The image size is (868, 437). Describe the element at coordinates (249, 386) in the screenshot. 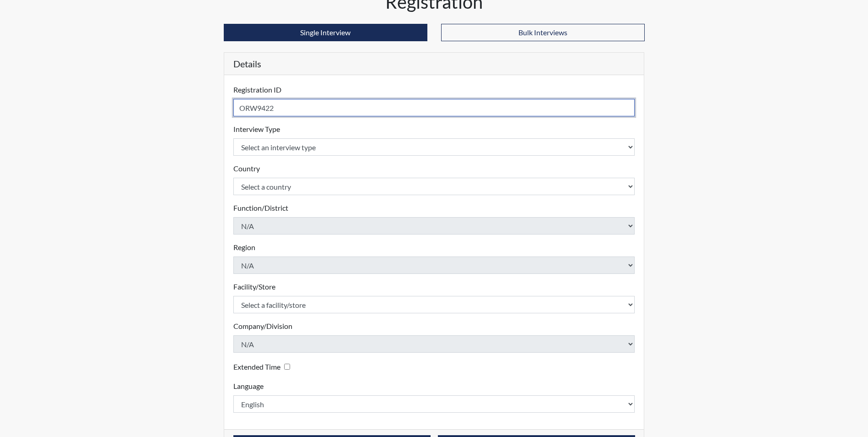

I see `label: Language` at that location.